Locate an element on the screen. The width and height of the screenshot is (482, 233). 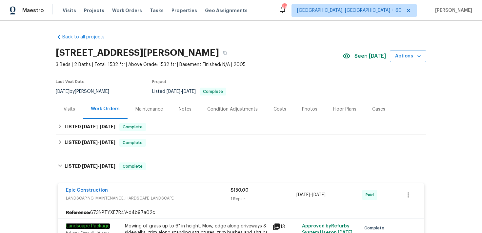
span: Work Orders is located at coordinates (127, 10).